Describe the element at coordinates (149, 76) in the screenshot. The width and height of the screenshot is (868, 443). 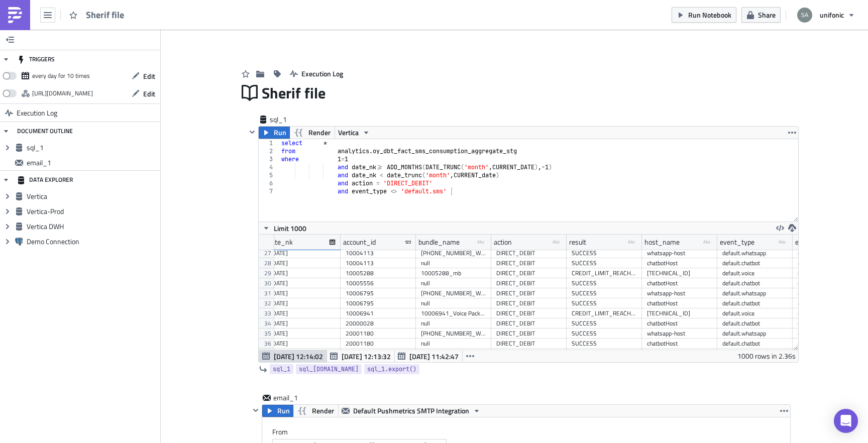
I see `span: Edit` at that location.